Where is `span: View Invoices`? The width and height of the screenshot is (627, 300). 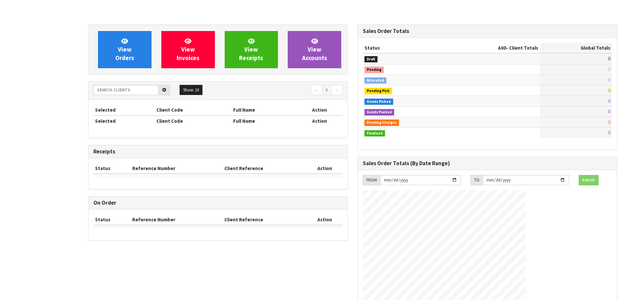 span: View Invoices is located at coordinates (188, 49).